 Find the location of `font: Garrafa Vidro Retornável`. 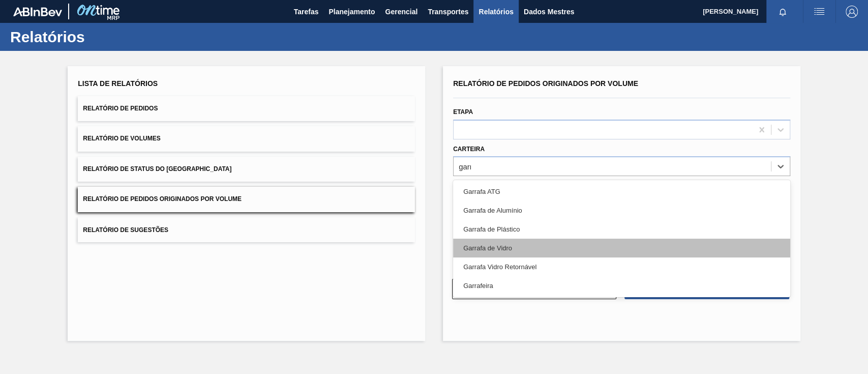

font: Garrafa Vidro Retornável is located at coordinates (500, 266).